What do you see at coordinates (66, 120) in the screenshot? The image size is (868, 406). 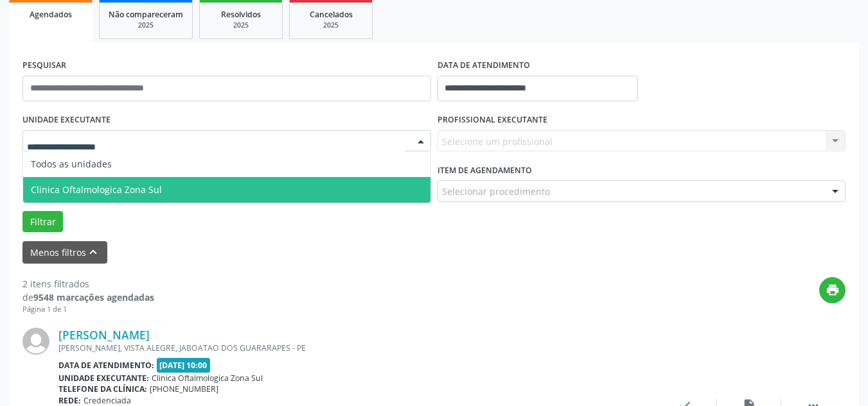 I see `label: UNIDADE EXECUTANTE` at bounding box center [66, 120].